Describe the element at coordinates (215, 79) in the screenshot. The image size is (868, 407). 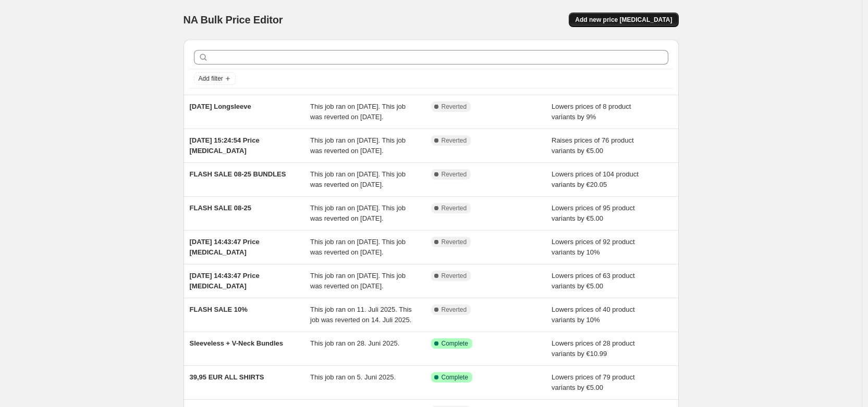
I see `button: Add filter` at that location.